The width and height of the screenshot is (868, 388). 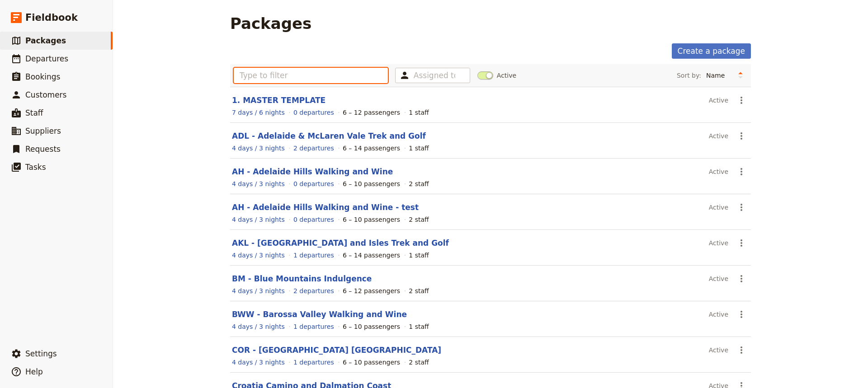 I want to click on span: Tasks, so click(x=36, y=167).